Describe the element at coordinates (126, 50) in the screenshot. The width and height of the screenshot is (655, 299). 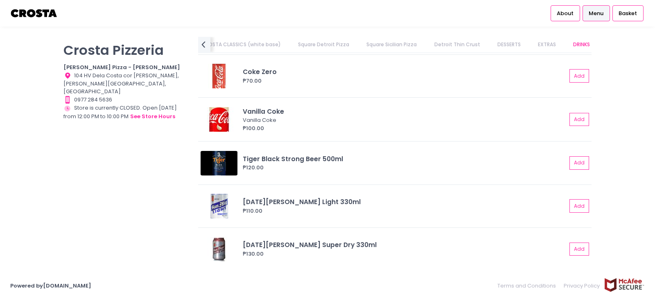
I see `p: Crosta Pizzeria` at that location.